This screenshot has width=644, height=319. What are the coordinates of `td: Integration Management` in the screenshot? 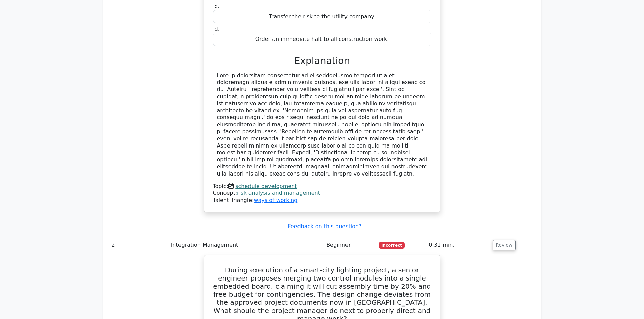 It's located at (246, 245).